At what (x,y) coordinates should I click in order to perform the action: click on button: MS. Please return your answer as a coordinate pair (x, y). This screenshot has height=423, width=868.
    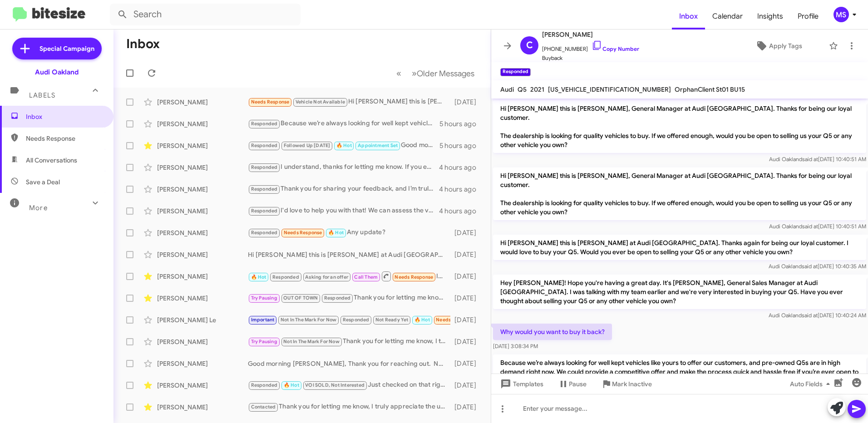
    Looking at the image, I should click on (841, 15).